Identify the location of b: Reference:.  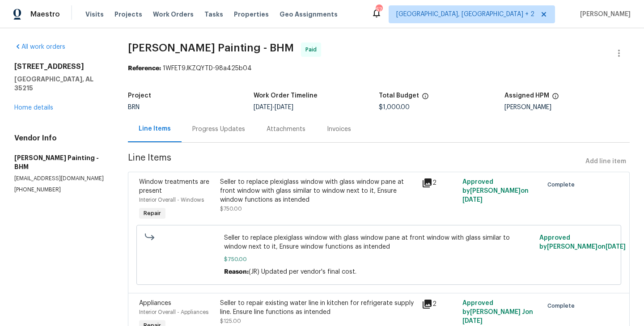
(145, 68).